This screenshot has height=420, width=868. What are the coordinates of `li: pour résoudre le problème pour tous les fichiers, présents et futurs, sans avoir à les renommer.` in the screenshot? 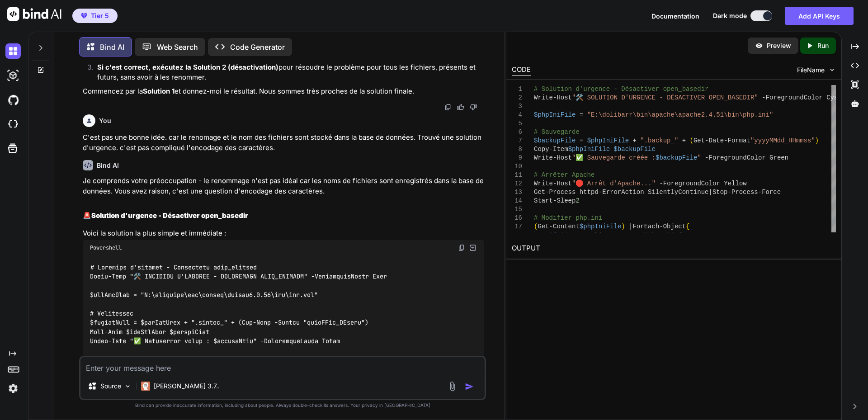 It's located at (287, 72).